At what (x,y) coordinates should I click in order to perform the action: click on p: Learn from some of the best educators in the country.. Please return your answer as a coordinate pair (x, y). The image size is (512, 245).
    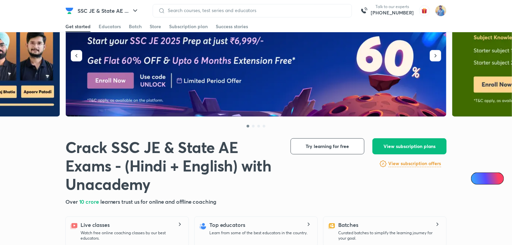
    Looking at the image, I should click on (258, 233).